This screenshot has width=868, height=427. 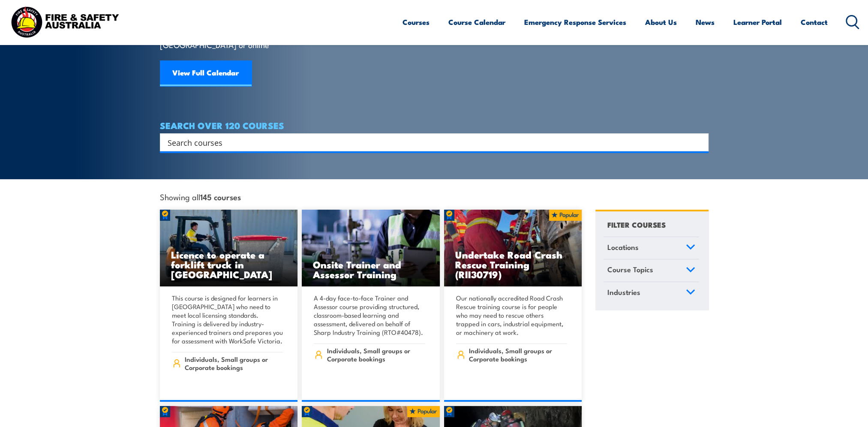 I want to click on h3: Onsite Trainer and Assessor Training, so click(x=371, y=269).